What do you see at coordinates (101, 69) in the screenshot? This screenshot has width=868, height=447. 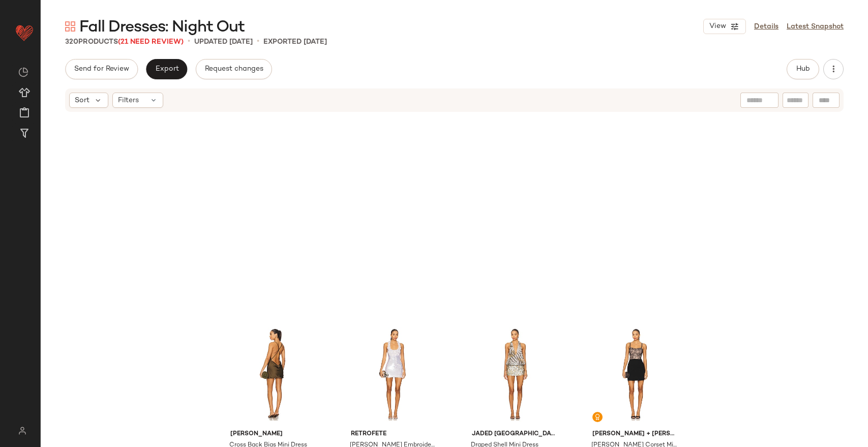 I see `span: Send for Review` at bounding box center [101, 69].